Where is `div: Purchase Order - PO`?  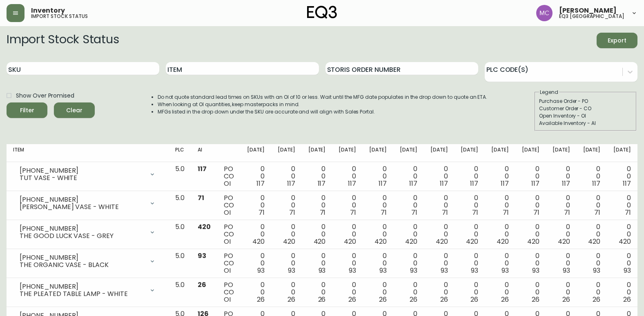 div: Purchase Order - PO is located at coordinates (586, 102).